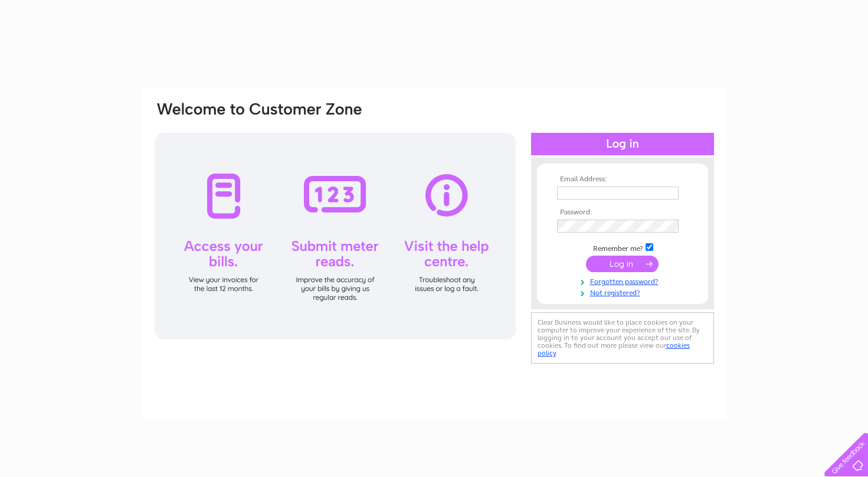 This screenshot has width=868, height=477. I want to click on th: Email Address:, so click(622, 179).